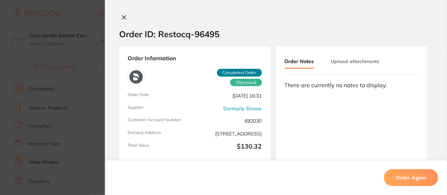  I want to click on h2: Order ID: Restocq- 96495, so click(169, 34).